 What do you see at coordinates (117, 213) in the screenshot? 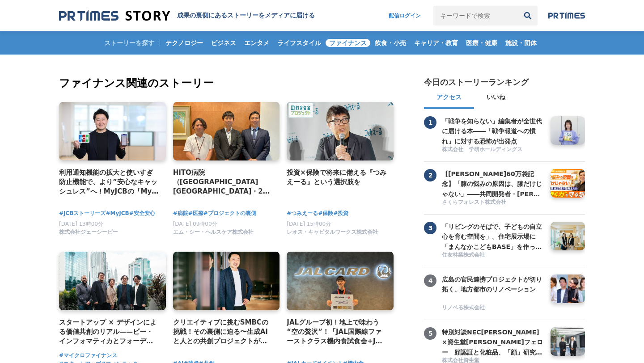
I see `a: #MyJCB` at bounding box center [117, 213].